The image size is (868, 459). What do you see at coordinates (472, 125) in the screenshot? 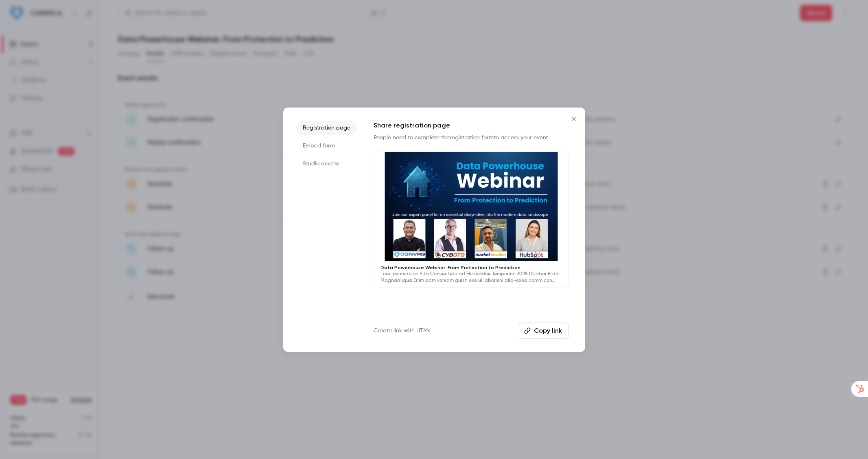
I see `h1: Share registration page` at bounding box center [472, 125].